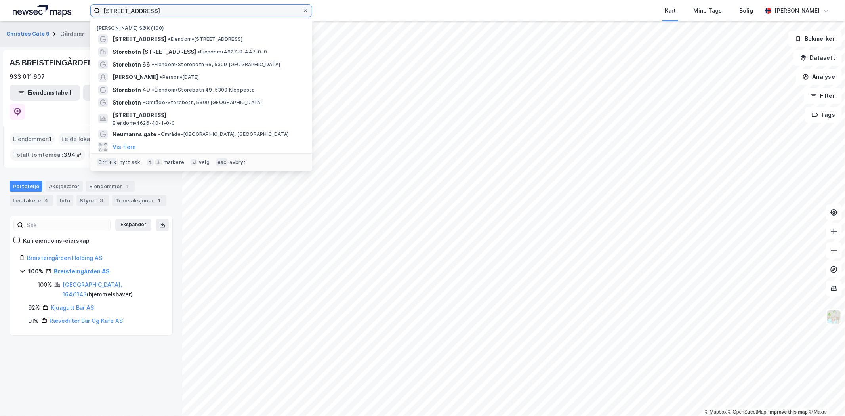 The width and height of the screenshot is (845, 416). Describe the element at coordinates (746, 11) in the screenshot. I see `div: Bolig` at that location.